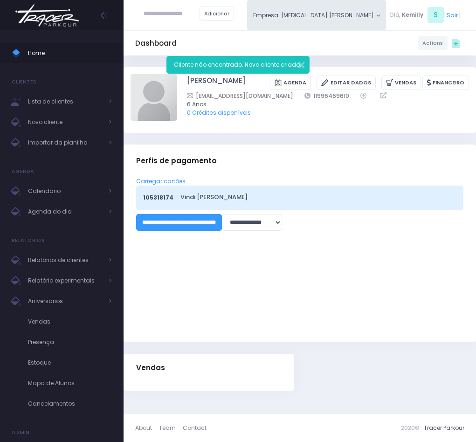 The image size is (476, 442). What do you see at coordinates (28, 241) in the screenshot?
I see `h4: Relatórios` at bounding box center [28, 241].